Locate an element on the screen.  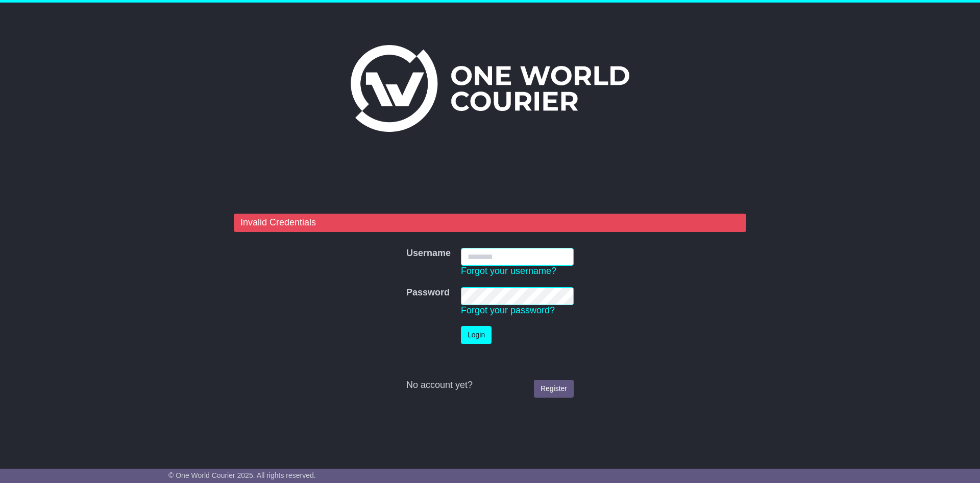
a: Forgot your password? is located at coordinates (508, 310).